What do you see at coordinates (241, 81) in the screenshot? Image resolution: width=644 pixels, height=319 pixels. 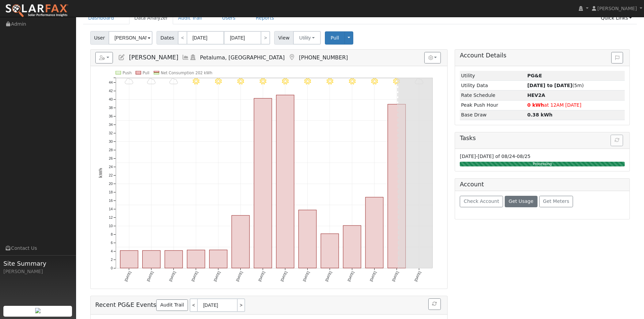 I see `i: 8/09 - Clear` at bounding box center [241, 81].